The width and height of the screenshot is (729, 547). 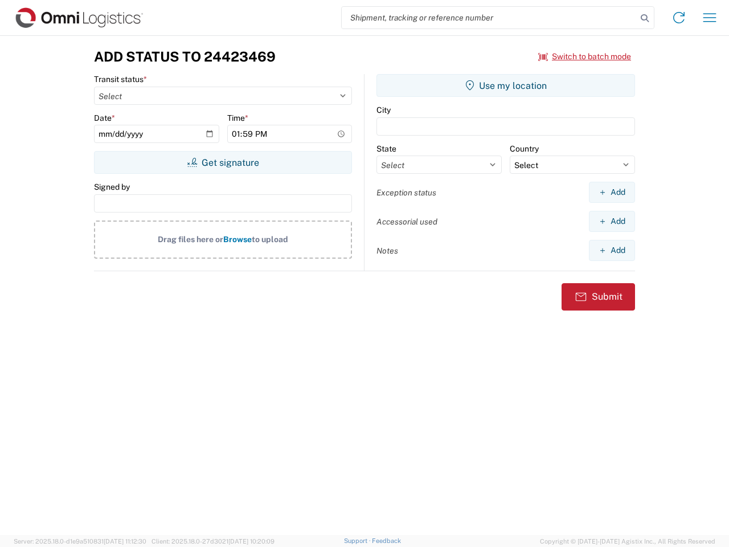 I want to click on label: Date, so click(x=104, y=118).